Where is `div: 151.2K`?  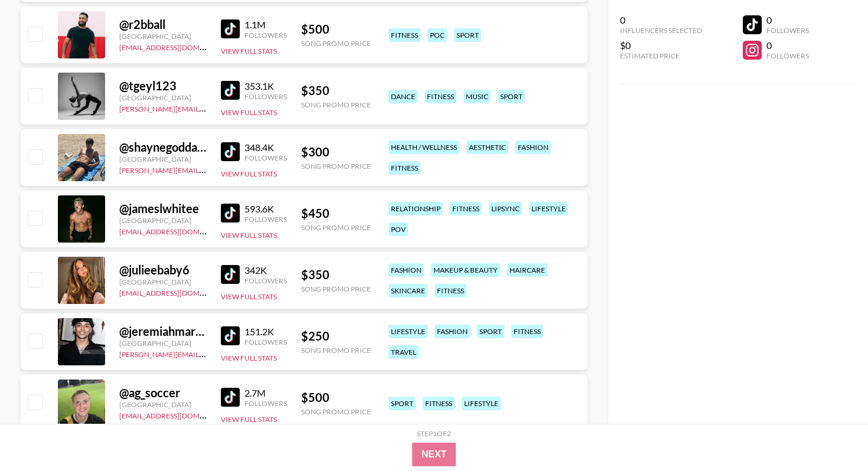
div: 151.2K is located at coordinates (266, 332).